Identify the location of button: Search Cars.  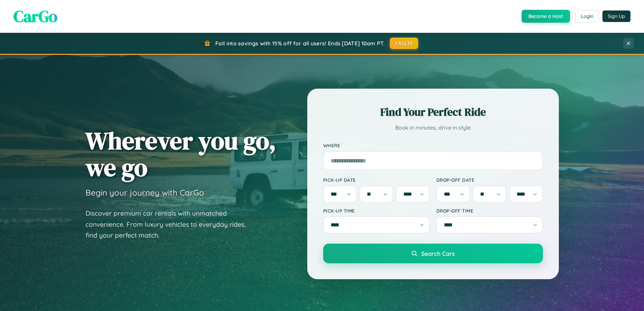
(433, 254).